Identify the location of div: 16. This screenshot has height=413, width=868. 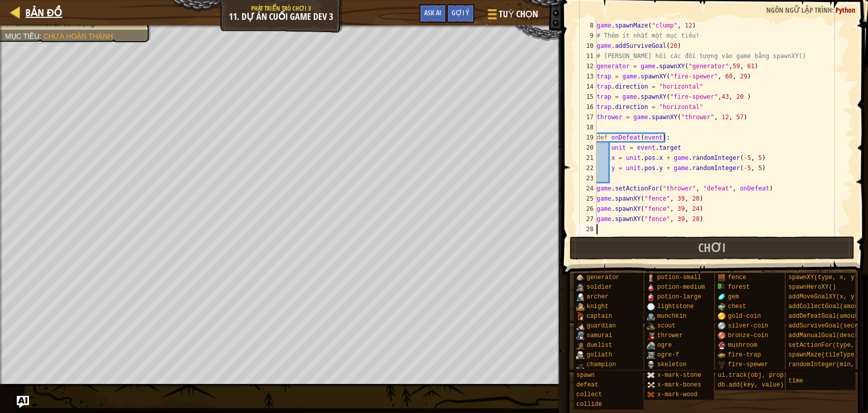
(586, 107).